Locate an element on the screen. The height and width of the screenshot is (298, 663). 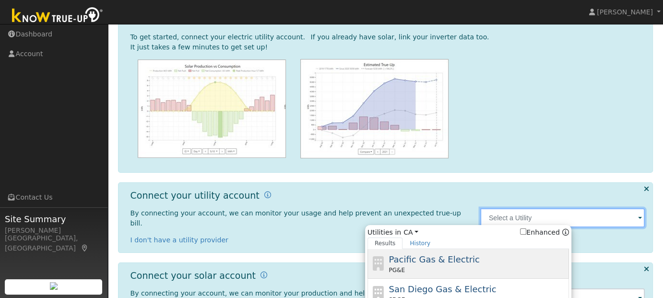
img: Know True-Up is located at coordinates (58, 16).